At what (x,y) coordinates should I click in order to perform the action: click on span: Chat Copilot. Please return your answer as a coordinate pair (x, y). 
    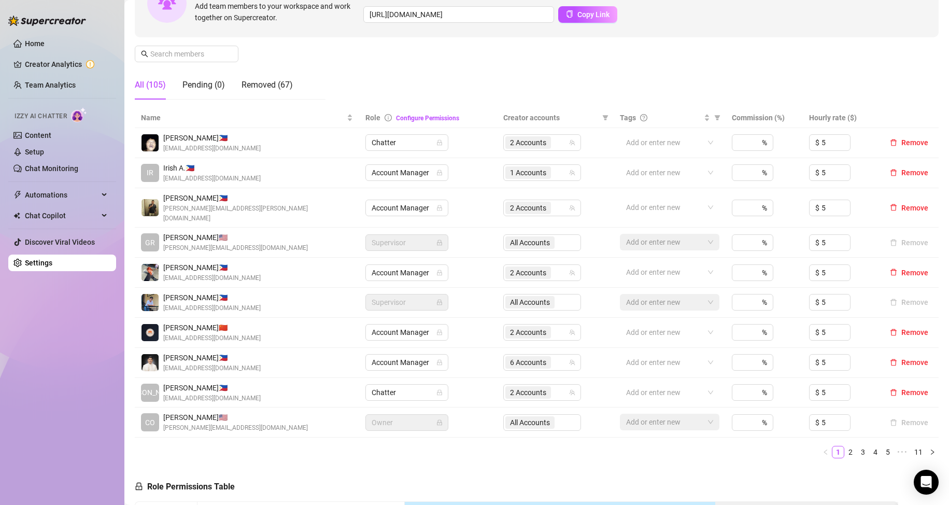
    Looking at the image, I should click on (62, 216).